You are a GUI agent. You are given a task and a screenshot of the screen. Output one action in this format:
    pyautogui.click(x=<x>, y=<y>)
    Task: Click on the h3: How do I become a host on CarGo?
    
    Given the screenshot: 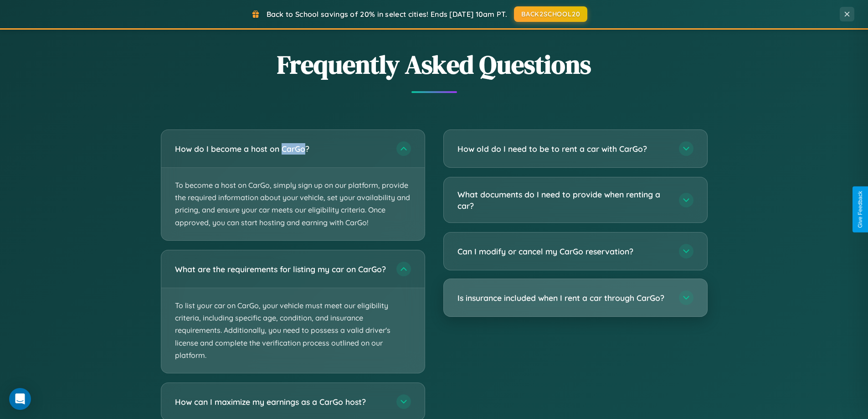 What is the action you would take?
    pyautogui.click(x=281, y=149)
    